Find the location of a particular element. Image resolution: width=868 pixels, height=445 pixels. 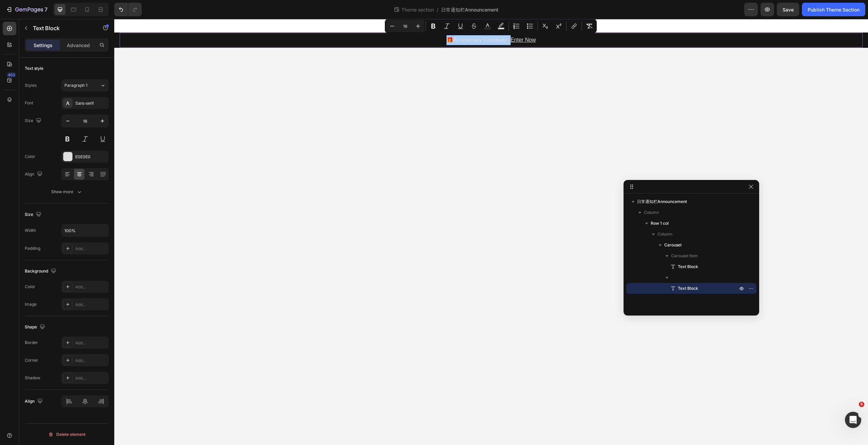

button: 7 is located at coordinates (26, 10).